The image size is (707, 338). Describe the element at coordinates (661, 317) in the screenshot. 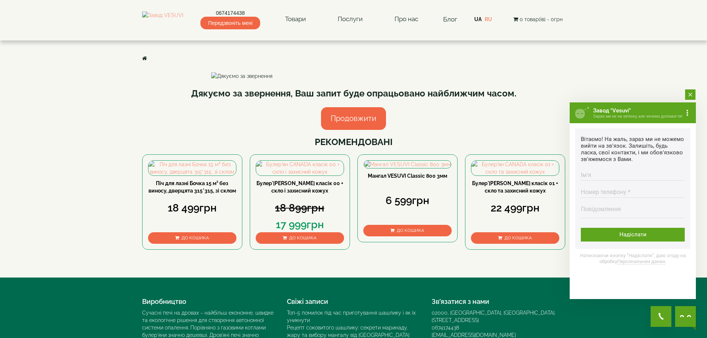

I see `button: Get Call button` at that location.